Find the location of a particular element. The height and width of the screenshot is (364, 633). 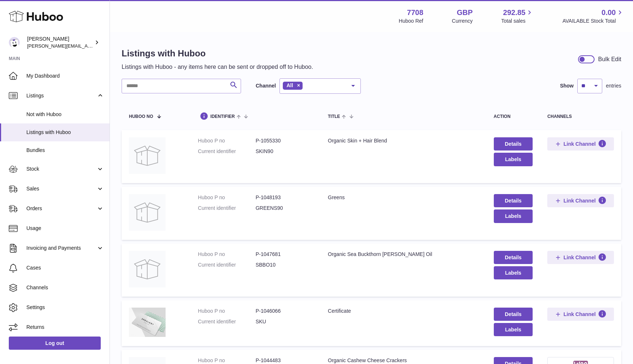

span: AVAILABLE Stock Total is located at coordinates (593, 21).